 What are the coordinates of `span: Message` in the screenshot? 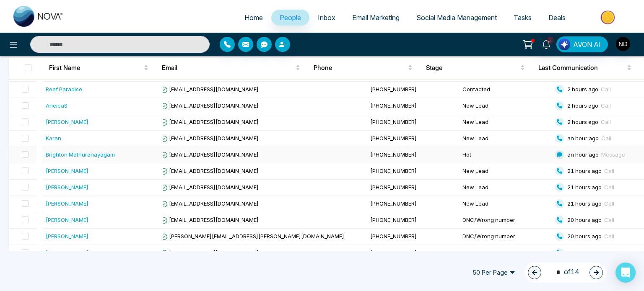 It's located at (613, 154).